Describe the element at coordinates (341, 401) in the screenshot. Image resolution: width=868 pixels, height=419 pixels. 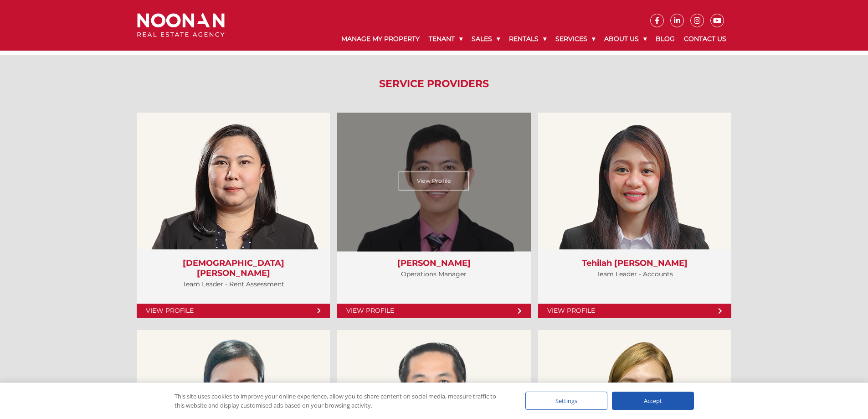
I see `div: This site uses cookies to improve your online experience, allow you to share content on social me...` at that location.